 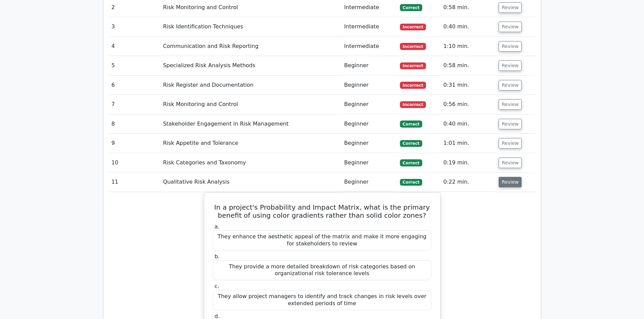 What do you see at coordinates (251, 143) in the screenshot?
I see `td: Risk Appetite and Tolerance` at bounding box center [251, 143].